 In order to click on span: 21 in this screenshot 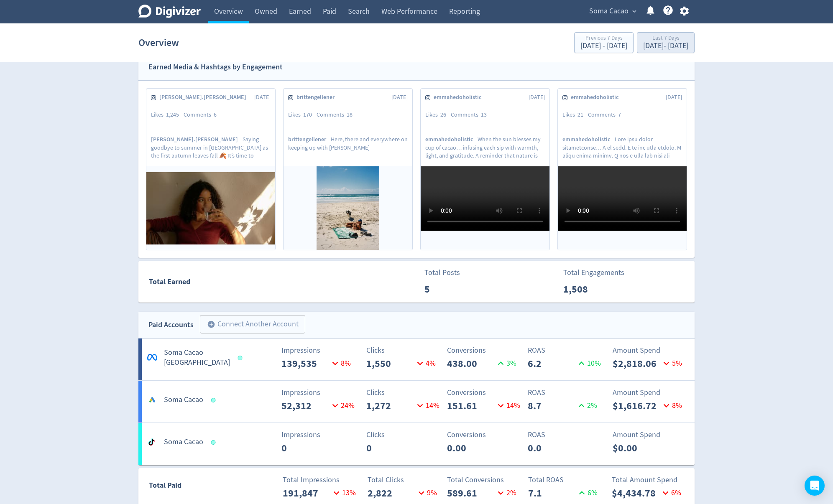, I will do `click(581, 115)`.